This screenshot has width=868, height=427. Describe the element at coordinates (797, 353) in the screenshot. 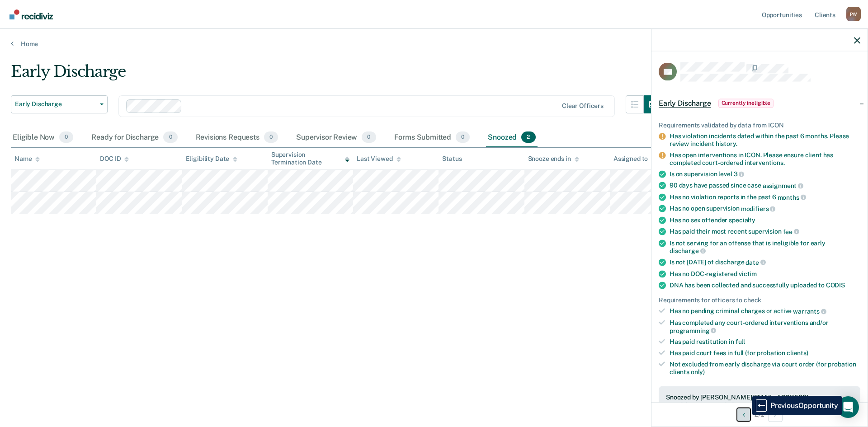

I see `span: clients)` at that location.